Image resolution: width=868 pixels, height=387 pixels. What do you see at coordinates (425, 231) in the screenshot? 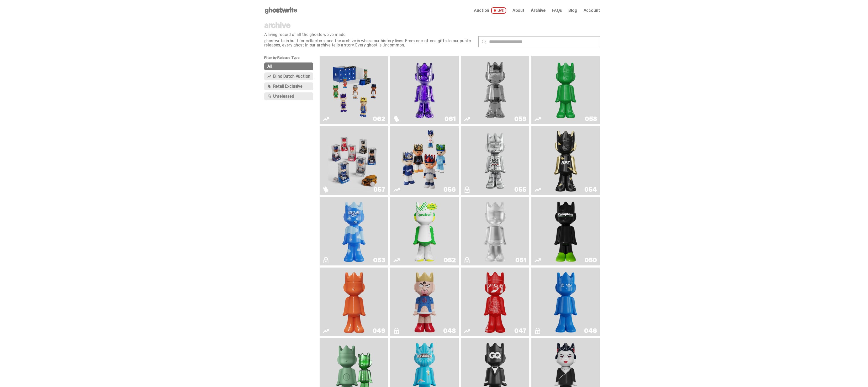
I see `img: Court Victory` at bounding box center [425, 231].